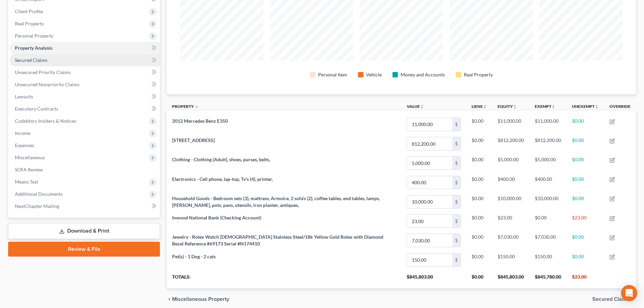 The image size is (644, 308). What do you see at coordinates (479, 106) in the screenshot?
I see `a: Liensunfold_more` at bounding box center [479, 106].